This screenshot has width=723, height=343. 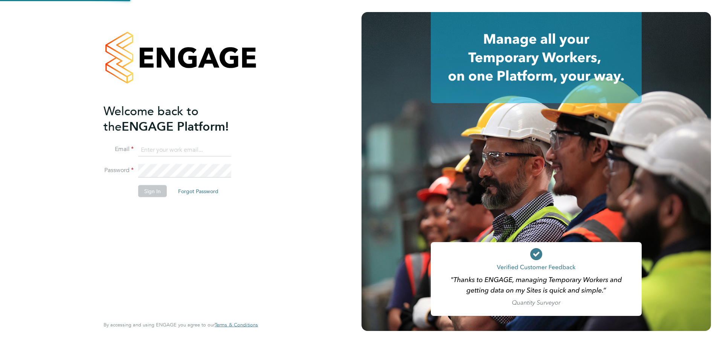 I want to click on button: Forgot Password, so click(x=198, y=191).